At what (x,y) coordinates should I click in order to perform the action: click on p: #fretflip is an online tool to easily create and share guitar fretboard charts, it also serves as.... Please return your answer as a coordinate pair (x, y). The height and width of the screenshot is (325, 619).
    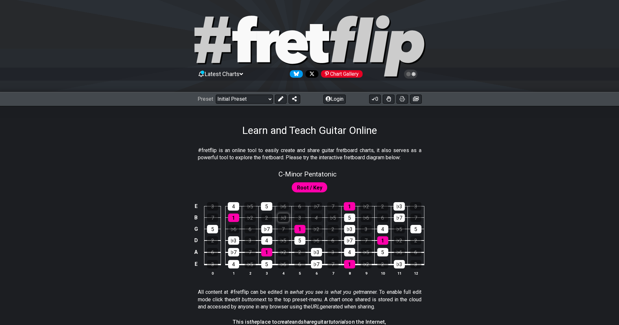
    Looking at the image, I should click on (310, 154).